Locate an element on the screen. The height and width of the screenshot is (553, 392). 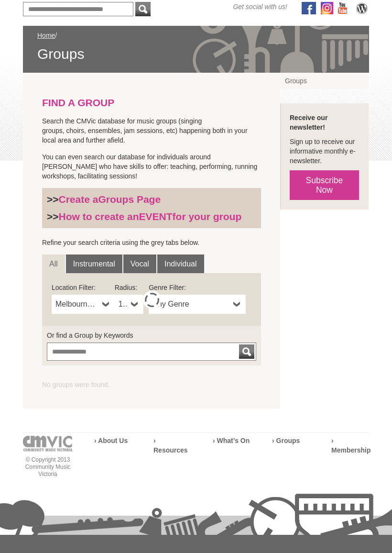
a: Instrumental is located at coordinates (94, 264).